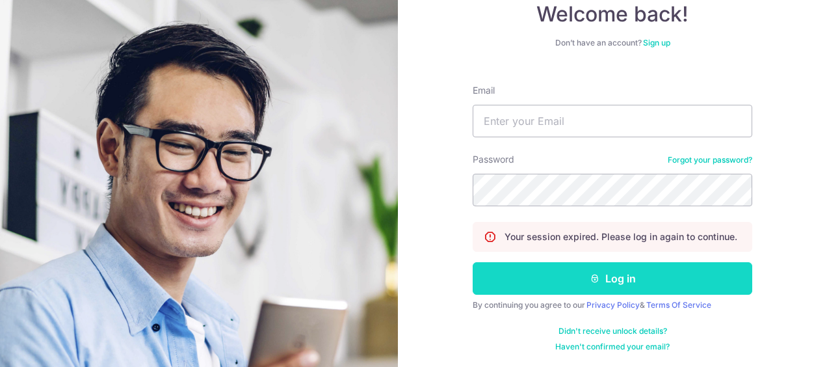 Image resolution: width=827 pixels, height=367 pixels. What do you see at coordinates (612, 14) in the screenshot?
I see `h4: Welcome back!` at bounding box center [612, 14].